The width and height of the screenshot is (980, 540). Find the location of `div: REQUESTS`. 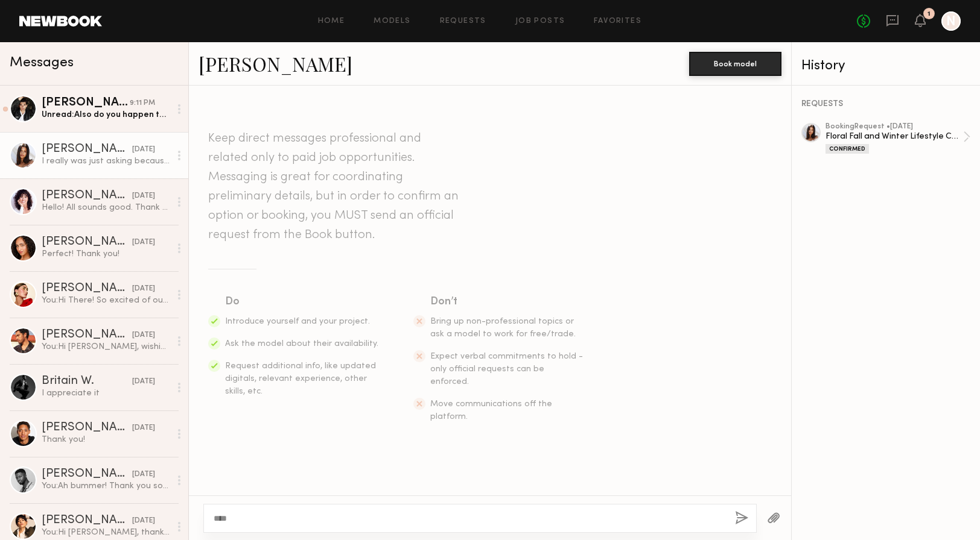

div: REQUESTS is located at coordinates (886, 105).